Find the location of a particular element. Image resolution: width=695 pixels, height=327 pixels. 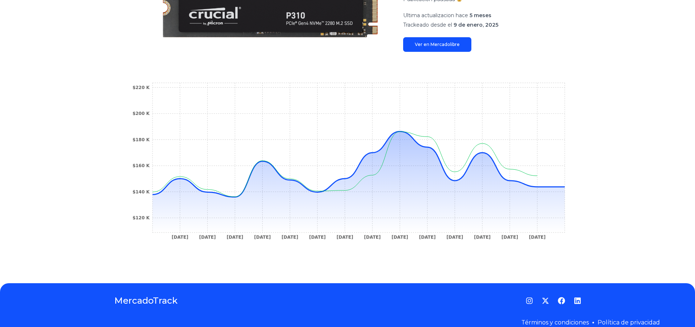

span: Trackeado desde el is located at coordinates (428, 25).